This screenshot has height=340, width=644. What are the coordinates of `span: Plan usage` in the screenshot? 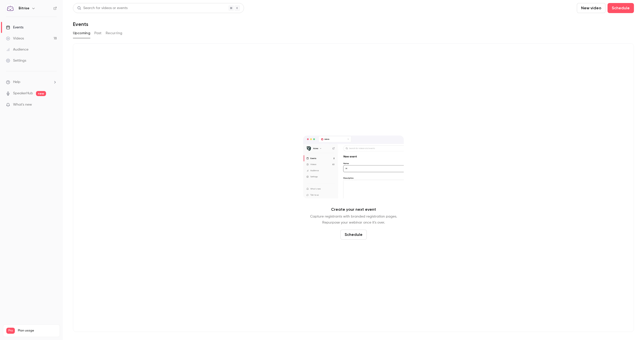 It's located at (37, 331).